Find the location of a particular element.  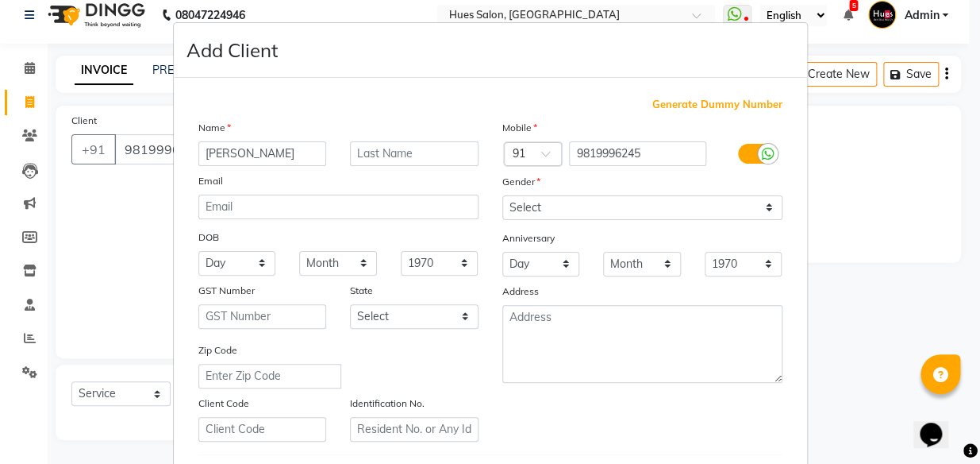

input: Enter Zip Code is located at coordinates (270, 376).